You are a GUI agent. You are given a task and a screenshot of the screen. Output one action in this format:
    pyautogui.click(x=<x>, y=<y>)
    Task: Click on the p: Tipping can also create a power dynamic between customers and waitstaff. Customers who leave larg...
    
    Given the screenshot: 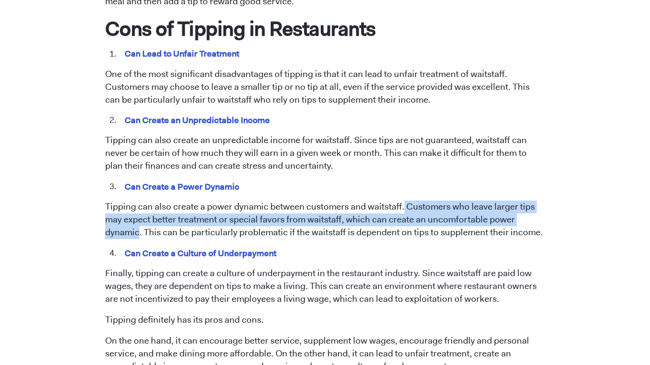 What is the action you would take?
    pyautogui.click(x=325, y=220)
    